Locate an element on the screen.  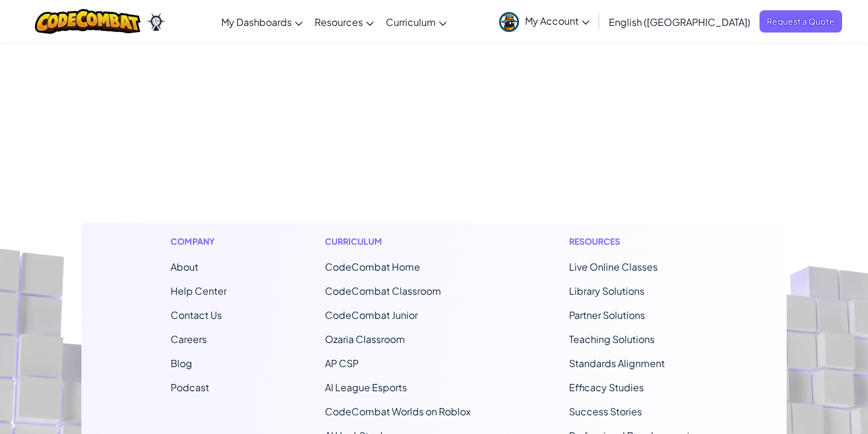
img: avatar is located at coordinates (509, 22).